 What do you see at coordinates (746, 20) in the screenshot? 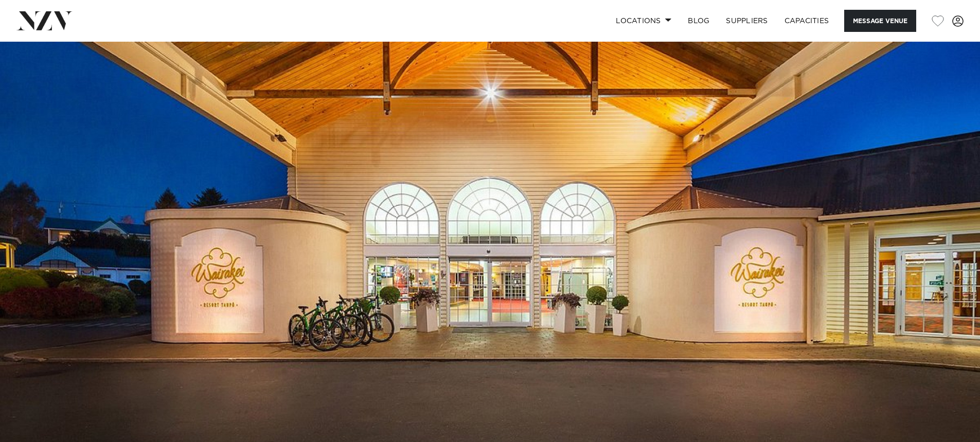
I see `a: SUPPLIERS` at bounding box center [746, 20].